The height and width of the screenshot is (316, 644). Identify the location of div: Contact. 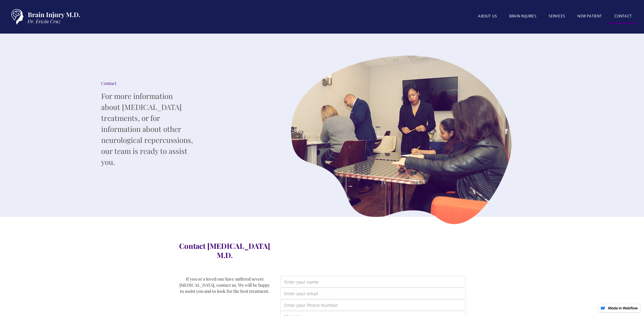
(147, 83).